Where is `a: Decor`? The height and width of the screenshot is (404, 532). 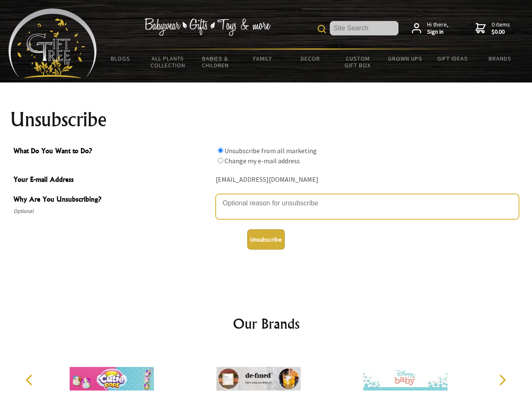
a: Decor is located at coordinates (310, 58).